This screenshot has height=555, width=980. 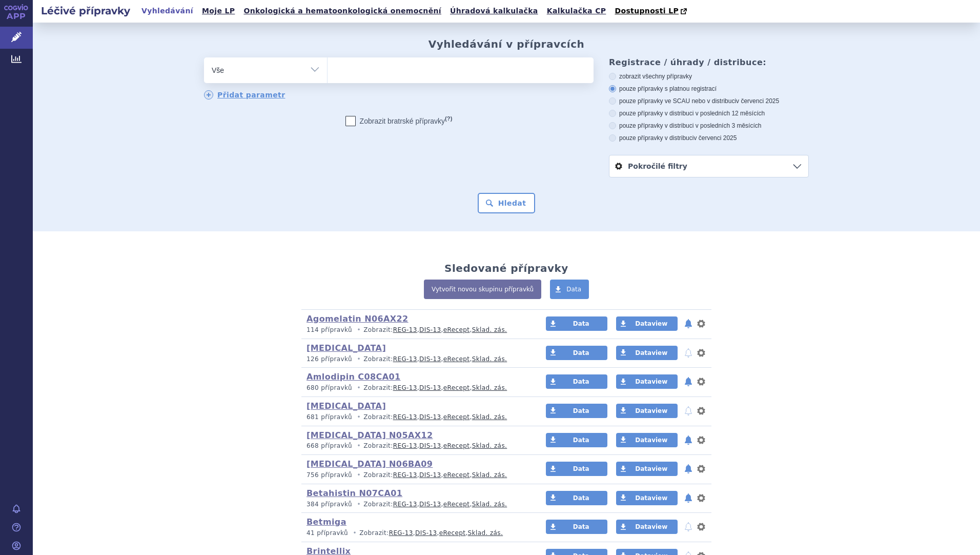 What do you see at coordinates (329, 330) in the screenshot?
I see `span: 114 přípravků` at bounding box center [329, 330].